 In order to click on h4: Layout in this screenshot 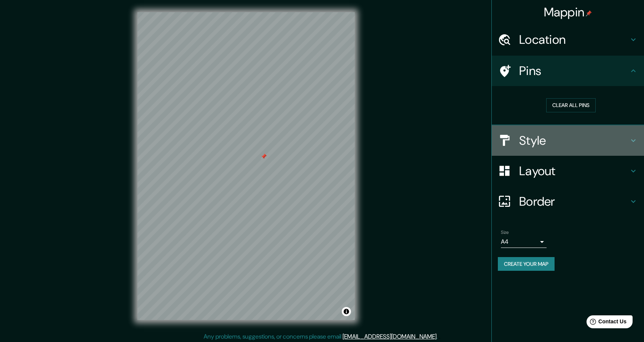, I will do `click(574, 171)`.